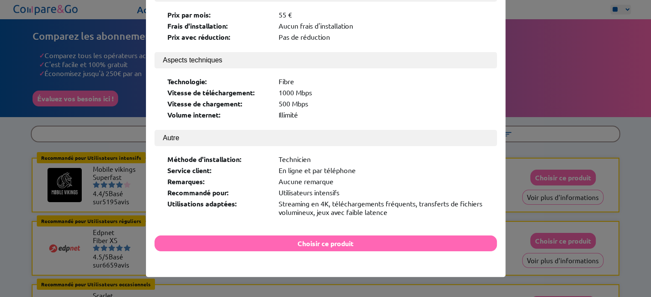  Describe the element at coordinates (326, 243) in the screenshot. I see `button: Choisir ce produit` at that location.